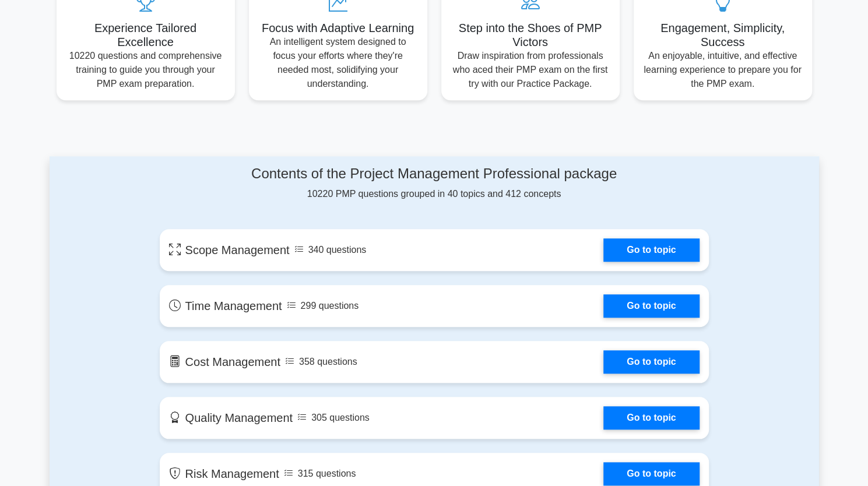 This screenshot has width=868, height=486. I want to click on p: Draw inspiration from professionals who aced their PMP exam on the first try with our Practice Pa..., so click(530, 70).